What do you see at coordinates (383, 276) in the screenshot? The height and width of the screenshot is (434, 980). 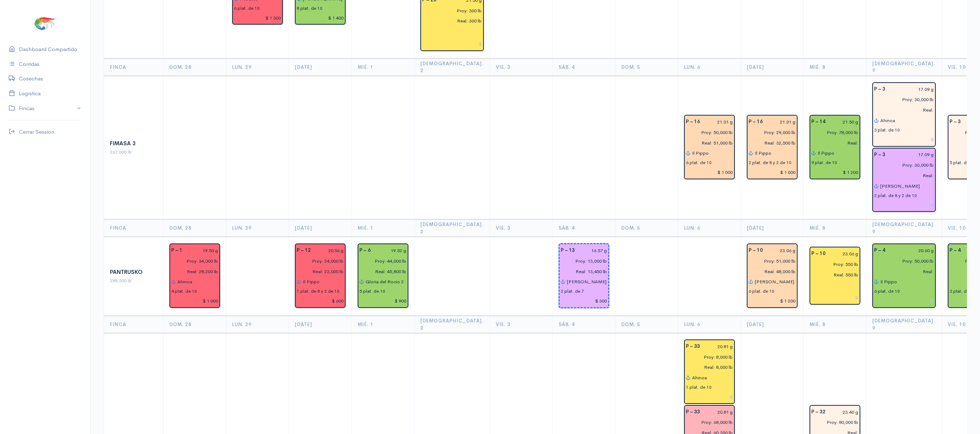 I see `div: Piscina: 6 Peso: 19.52 g Libras Proy: 44,000 lb Libras Reales: 45,800 lb Rendimiento: 104.1% Empa...` at bounding box center [383, 276].